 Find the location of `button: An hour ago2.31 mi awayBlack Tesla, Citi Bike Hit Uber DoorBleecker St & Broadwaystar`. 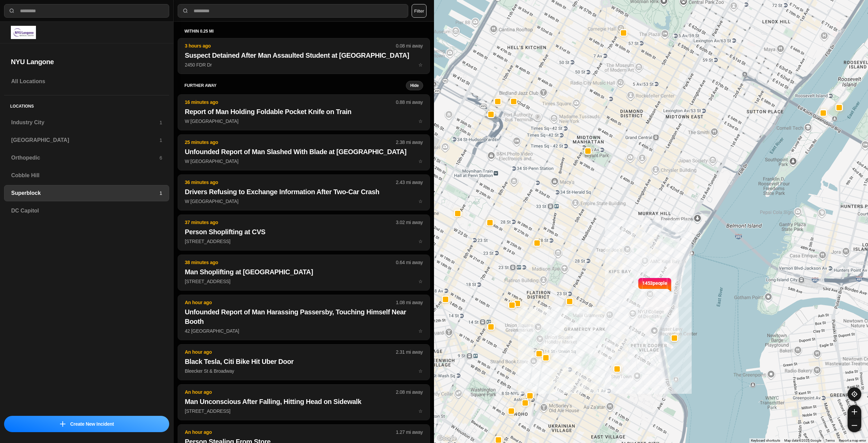

button: An hour ago2.31 mi awayBlack Tesla, Citi Bike Hit Uber DoorBleecker St & Broadwaystar is located at coordinates (304, 362).